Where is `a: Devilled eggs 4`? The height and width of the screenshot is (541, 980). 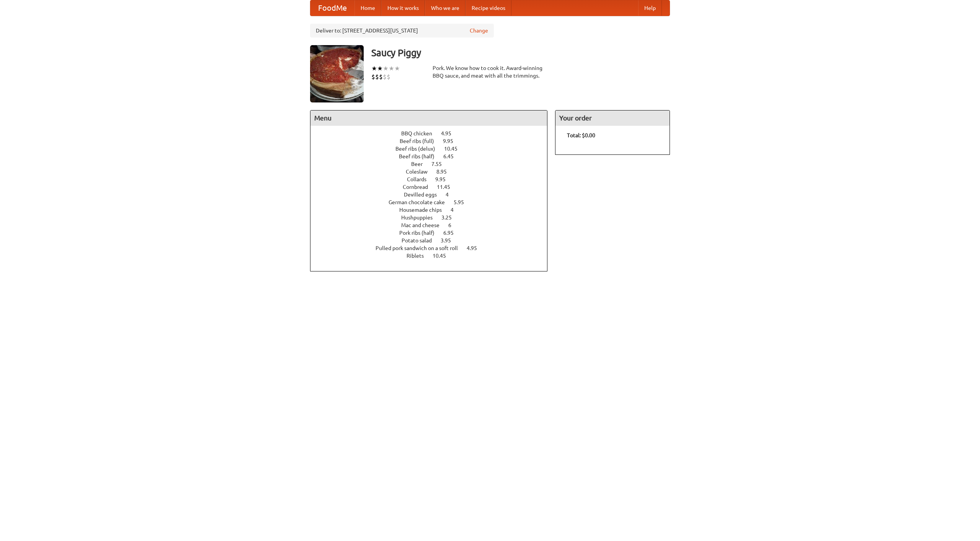
a: Devilled eggs 4 is located at coordinates (434, 195).